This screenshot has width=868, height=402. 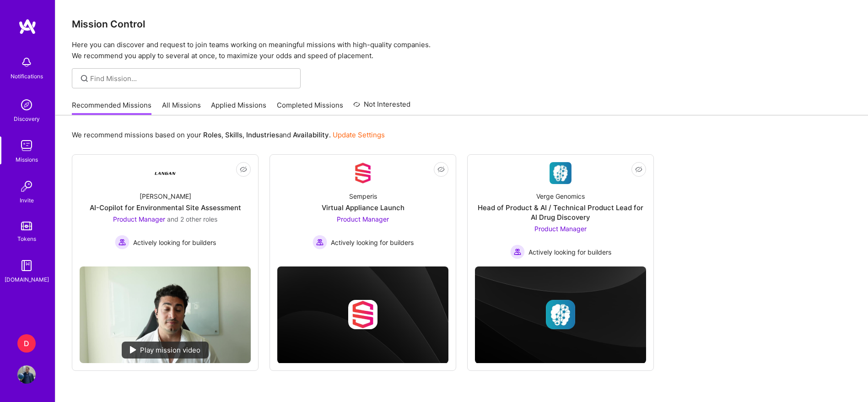 I want to click on img: guide book, so click(x=27, y=266).